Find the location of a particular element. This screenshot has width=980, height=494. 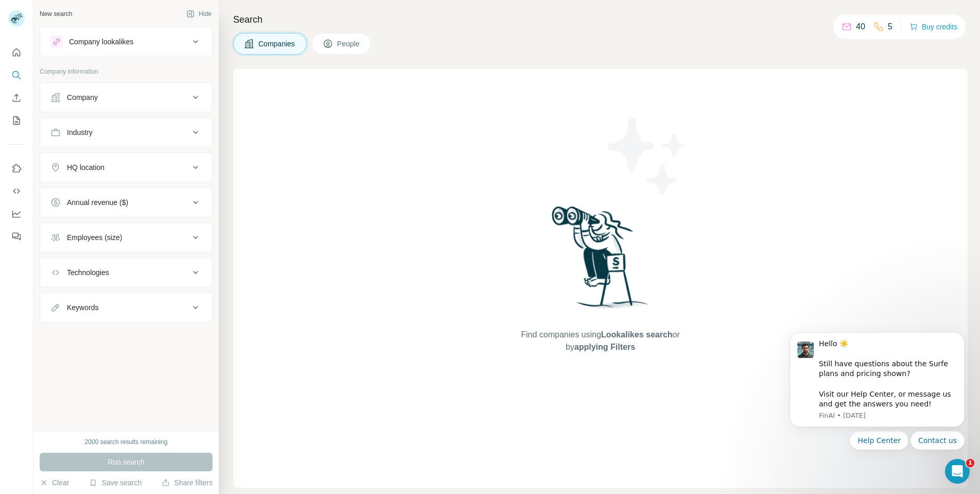

div: message notification from FinAI, 1d ago. Hello ☀️ ​ Still have questions about the Surfe plans an... is located at coordinates (103, 80).